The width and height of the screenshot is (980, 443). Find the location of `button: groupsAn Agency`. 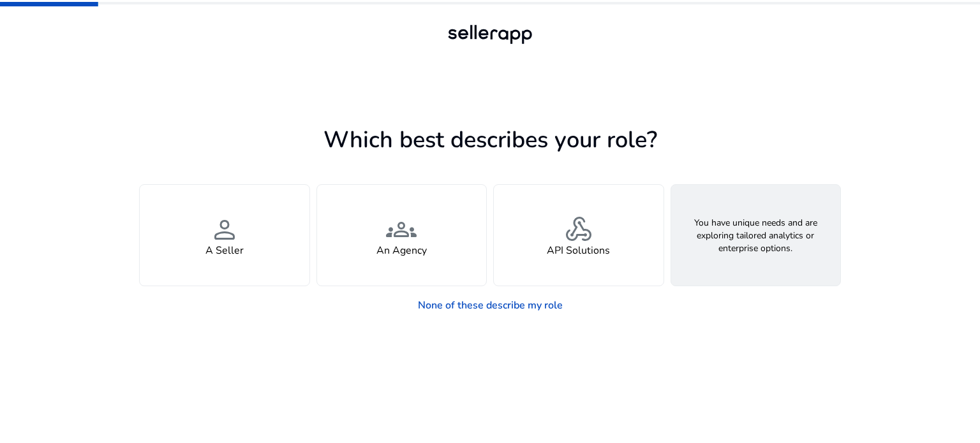

button: groupsAn Agency is located at coordinates (402, 235).